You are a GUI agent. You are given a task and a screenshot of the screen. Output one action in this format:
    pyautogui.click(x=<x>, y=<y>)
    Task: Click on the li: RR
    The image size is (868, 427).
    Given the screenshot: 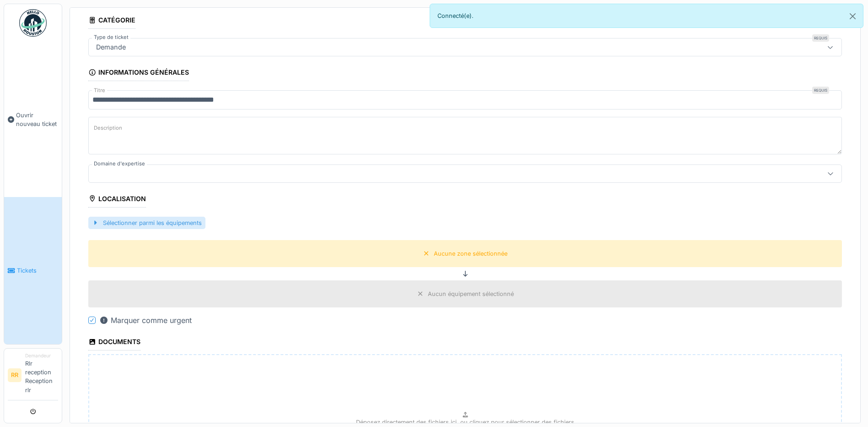 What is the action you would take?
    pyautogui.click(x=15, y=375)
    